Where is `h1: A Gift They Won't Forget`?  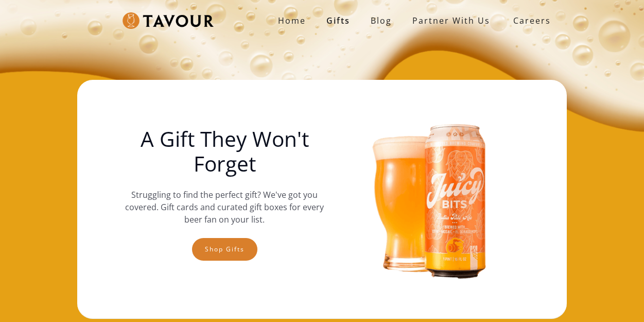
h1: A Gift They Won't Forget is located at coordinates (224, 152).